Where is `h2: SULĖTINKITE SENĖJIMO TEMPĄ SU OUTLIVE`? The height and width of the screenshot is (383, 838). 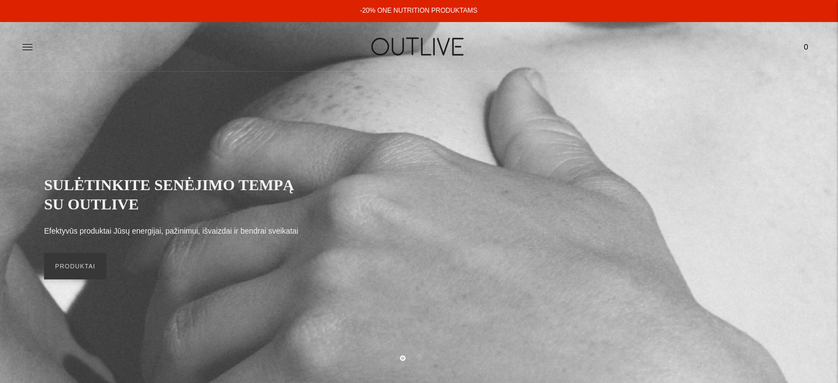
h2: SULĖTINKITE SENĖJIMO TEMPĄ SU OUTLIVE is located at coordinates (176, 194).